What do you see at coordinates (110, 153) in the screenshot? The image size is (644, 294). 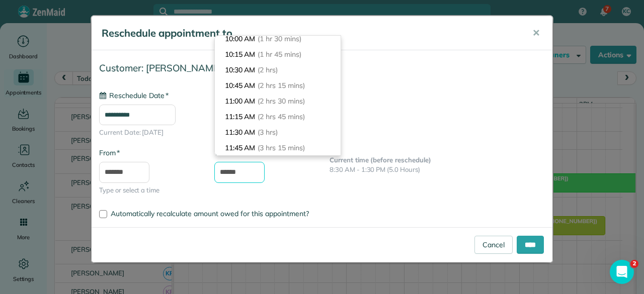 I see `label: From` at bounding box center [110, 153].